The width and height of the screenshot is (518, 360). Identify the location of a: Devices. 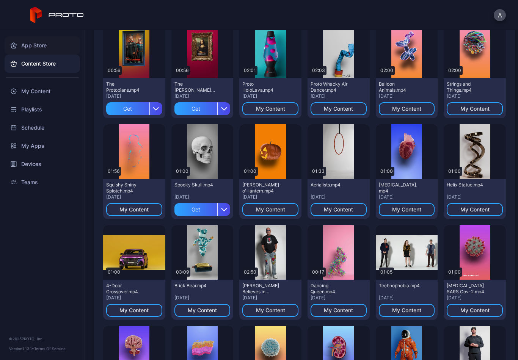
(42, 164).